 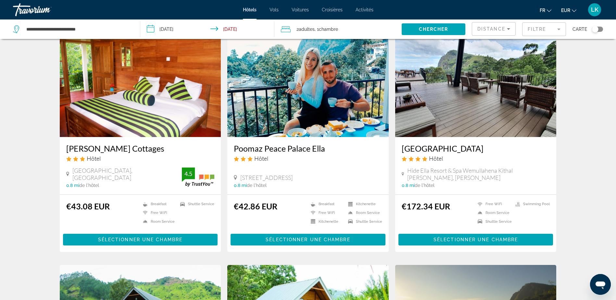 What do you see at coordinates (306, 29) in the screenshot?
I see `span: 2` at bounding box center [306, 29].